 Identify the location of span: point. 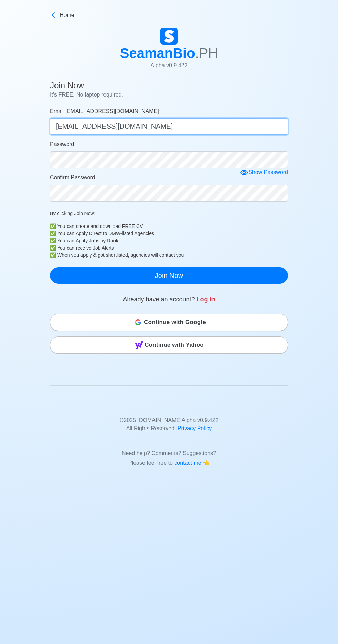
(207, 463).